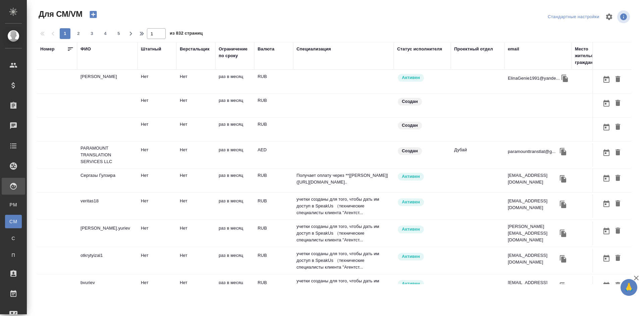  What do you see at coordinates (78, 34) in the screenshot?
I see `span: 2` at bounding box center [78, 34].